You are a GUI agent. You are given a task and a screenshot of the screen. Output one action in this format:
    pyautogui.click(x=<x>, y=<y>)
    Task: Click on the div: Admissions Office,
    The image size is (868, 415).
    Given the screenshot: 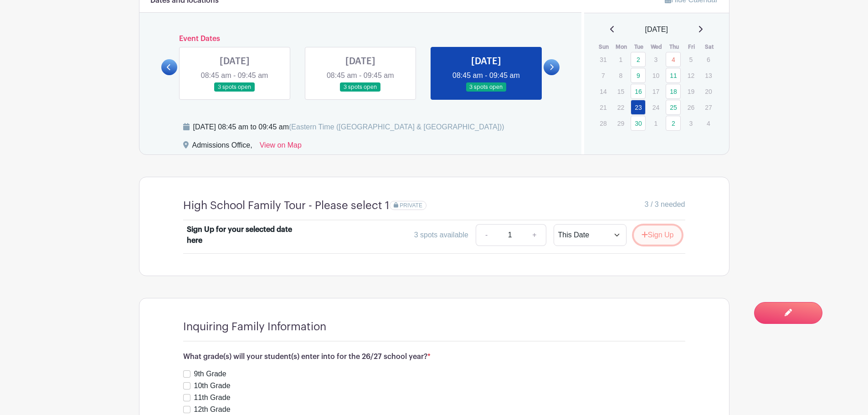 What is the action you would take?
    pyautogui.click(x=222, y=147)
    